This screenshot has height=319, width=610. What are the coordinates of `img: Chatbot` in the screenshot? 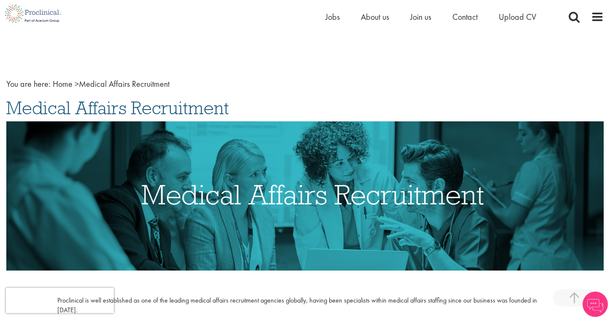 It's located at (595, 304).